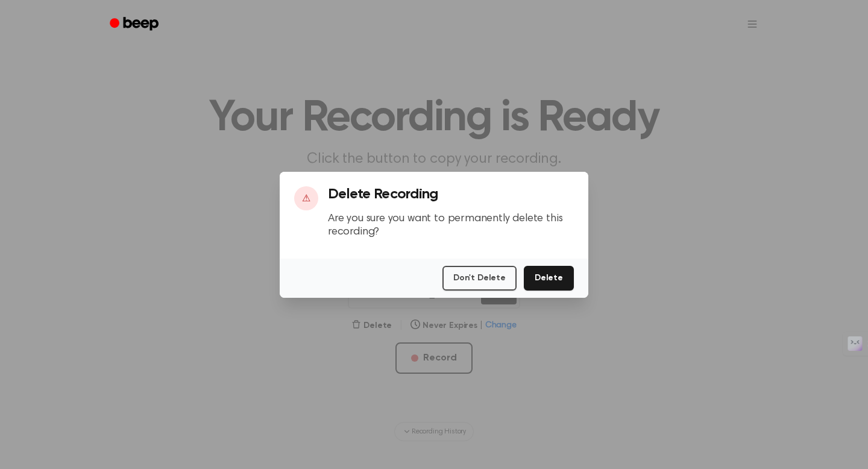 The image size is (868, 469). What do you see at coordinates (752, 24) in the screenshot?
I see `button: Open menu` at bounding box center [752, 24].